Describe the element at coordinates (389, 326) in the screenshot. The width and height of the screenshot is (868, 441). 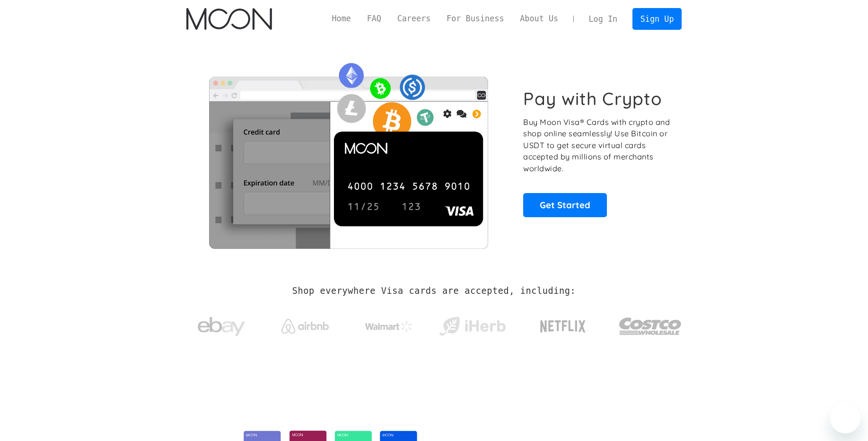
I see `img: Walmart` at that location.